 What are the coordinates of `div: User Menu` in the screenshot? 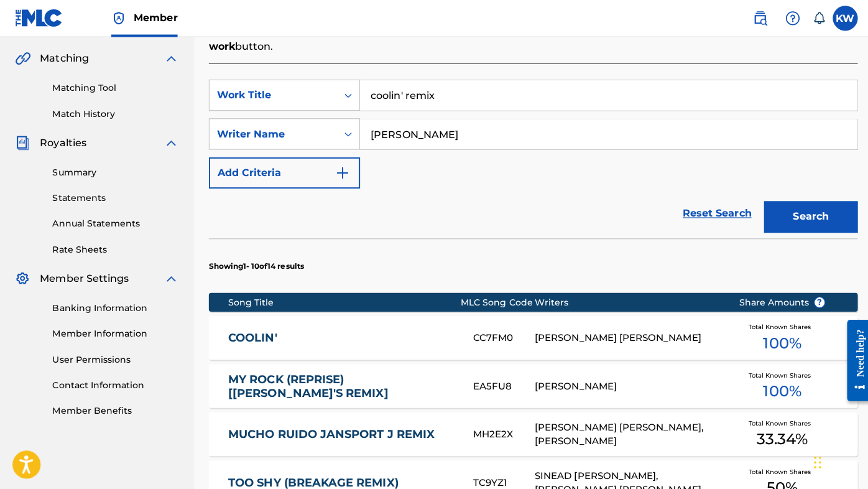 It's located at (840, 19).